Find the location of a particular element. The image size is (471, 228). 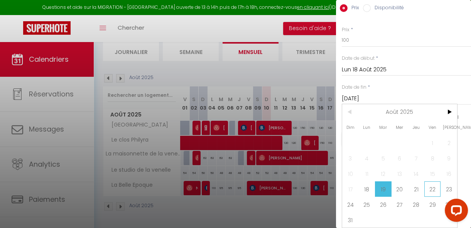

label: Disponibilité is located at coordinates (387, 8).